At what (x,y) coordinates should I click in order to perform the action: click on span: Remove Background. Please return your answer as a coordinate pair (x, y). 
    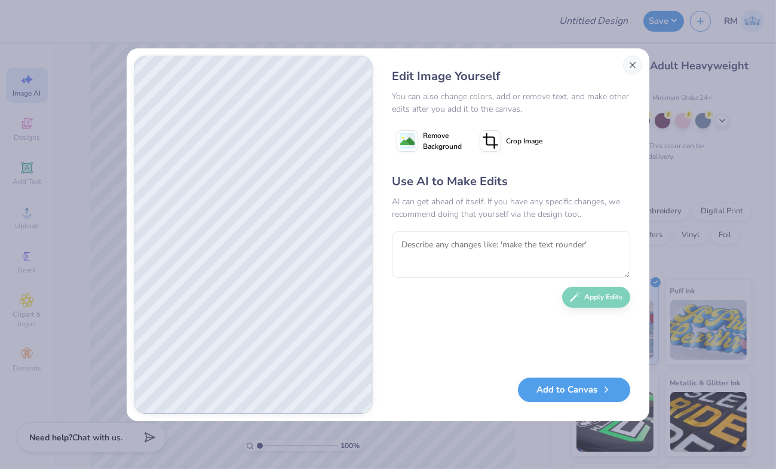
    Looking at the image, I should click on (442, 141).